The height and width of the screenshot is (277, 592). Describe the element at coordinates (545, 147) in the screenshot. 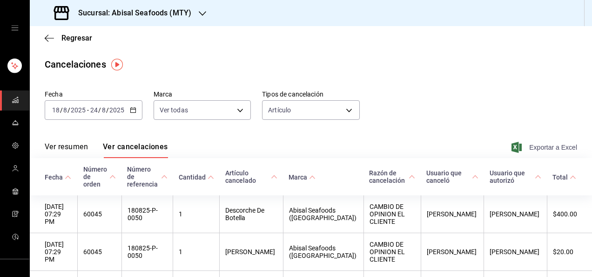

I see `button: Exportar a Excel` at that location.